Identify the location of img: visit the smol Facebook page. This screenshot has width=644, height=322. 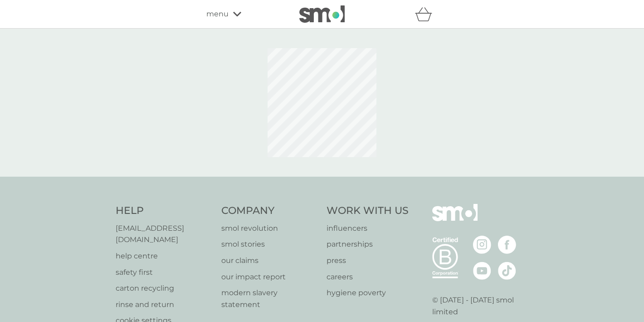
(507, 245).